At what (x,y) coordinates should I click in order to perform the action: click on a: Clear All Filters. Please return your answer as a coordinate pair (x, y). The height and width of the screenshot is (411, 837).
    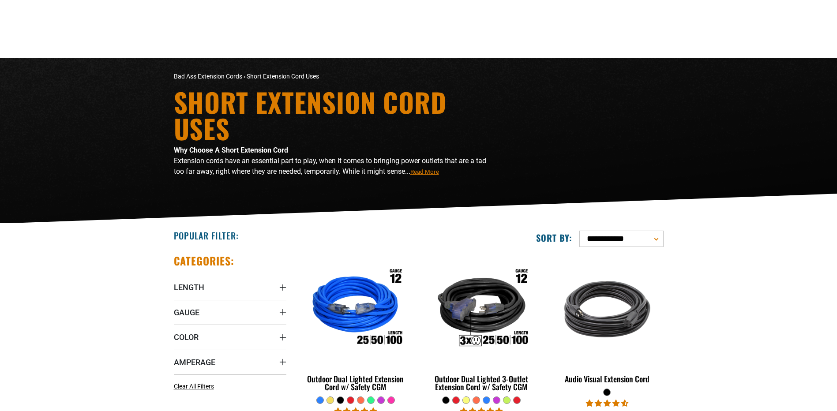
    Looking at the image, I should click on (196, 387).